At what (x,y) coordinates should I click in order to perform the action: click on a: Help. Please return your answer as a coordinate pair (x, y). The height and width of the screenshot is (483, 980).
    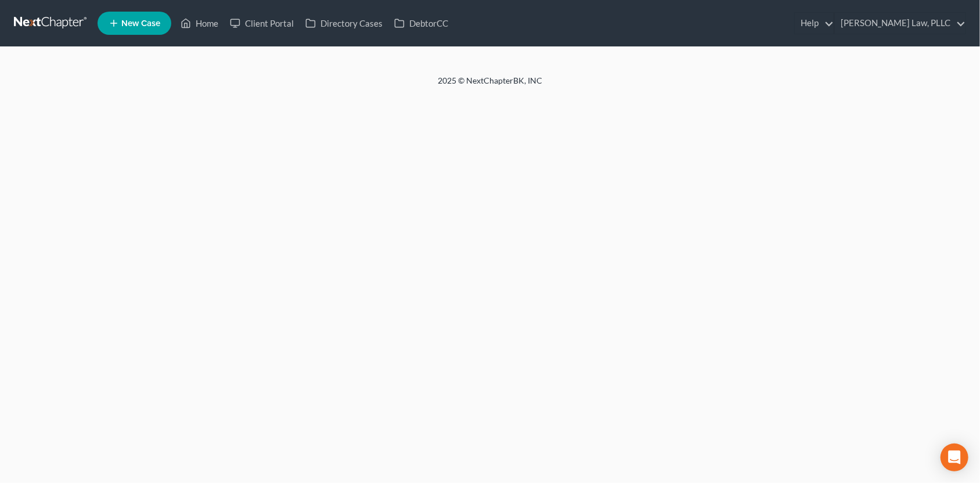
    Looking at the image, I should click on (814, 23).